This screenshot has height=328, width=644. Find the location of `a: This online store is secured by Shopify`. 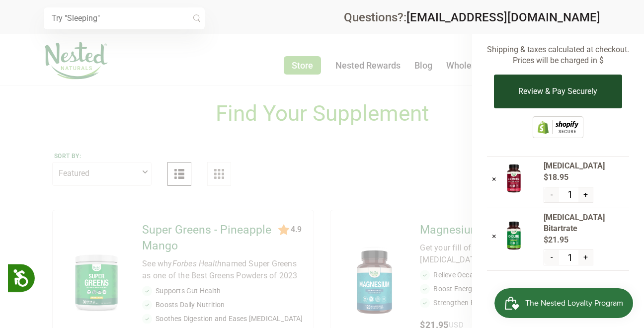

a: This online store is secured by Shopify is located at coordinates (558, 135).